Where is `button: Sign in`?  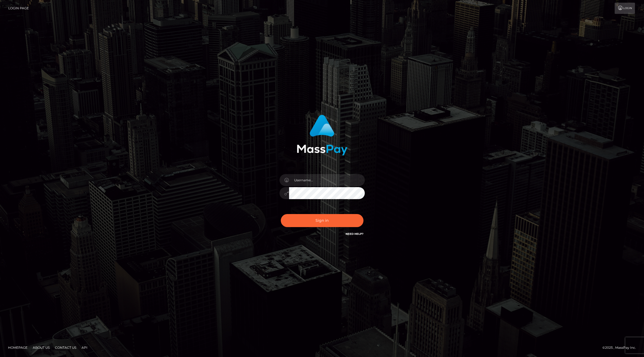
button: Sign in is located at coordinates (322, 220).